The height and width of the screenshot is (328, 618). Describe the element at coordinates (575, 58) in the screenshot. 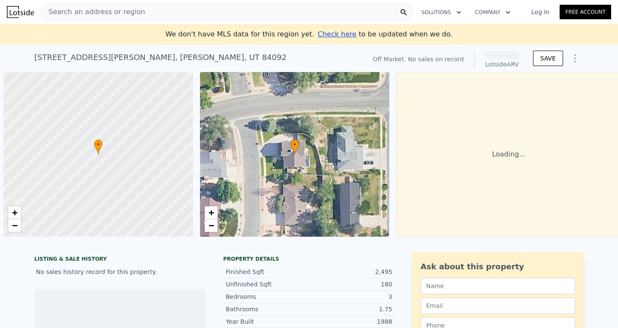

I see `button: Show Options` at that location.